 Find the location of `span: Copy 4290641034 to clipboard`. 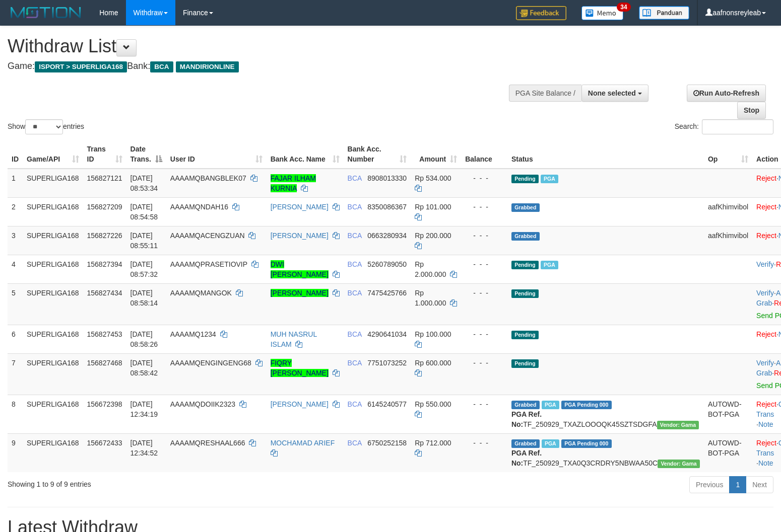

span: Copy 4290641034 to clipboard is located at coordinates (387, 334).